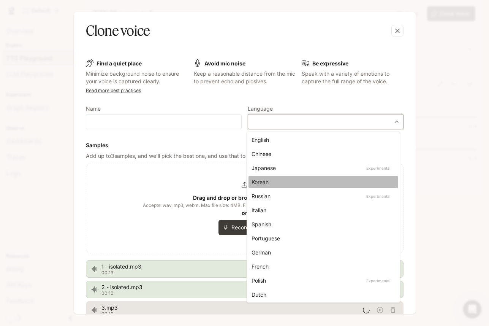 The height and width of the screenshot is (326, 489). I want to click on div: Chinese, so click(322, 154).